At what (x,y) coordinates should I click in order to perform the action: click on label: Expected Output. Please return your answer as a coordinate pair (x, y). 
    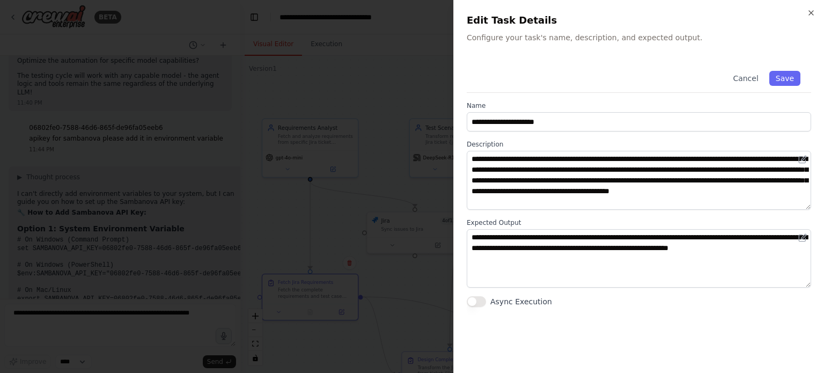
    Looking at the image, I should click on (639, 223).